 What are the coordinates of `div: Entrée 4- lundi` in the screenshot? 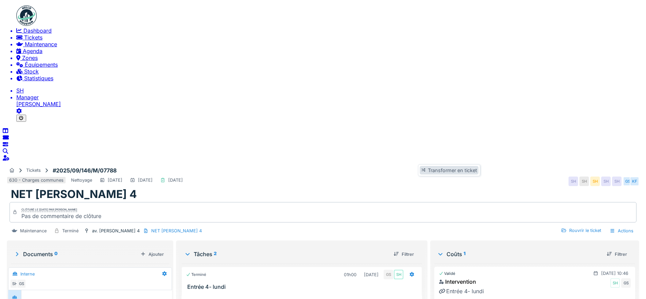 It's located at (461, 291).